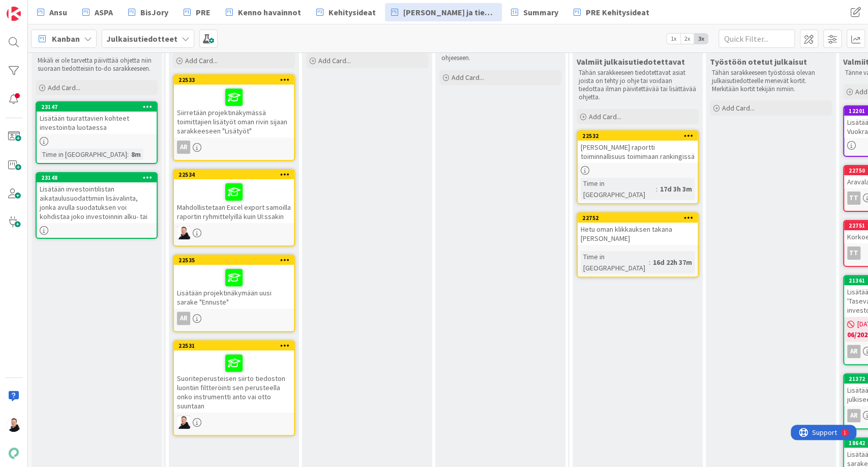 Image resolution: width=868 pixels, height=467 pixels. Describe the element at coordinates (638, 85) in the screenshot. I see `p: Tähän sarakkeeseen tiedotettavat asiat joista on tehty jo ohje tai voidaan tiedottaa ilman päivit...` at that location.